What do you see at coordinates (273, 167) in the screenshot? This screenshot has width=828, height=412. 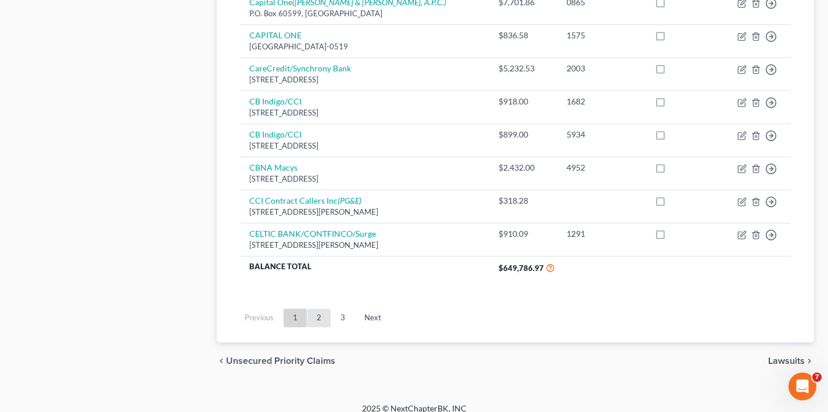 I see `a: CBNA Macys` at bounding box center [273, 167].